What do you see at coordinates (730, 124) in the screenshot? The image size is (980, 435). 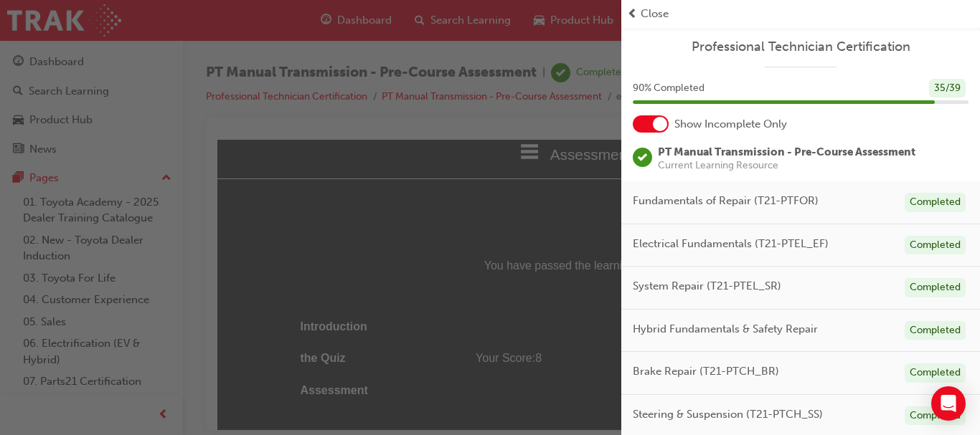 I see `span: Show Incomplete Only` at bounding box center [730, 124].